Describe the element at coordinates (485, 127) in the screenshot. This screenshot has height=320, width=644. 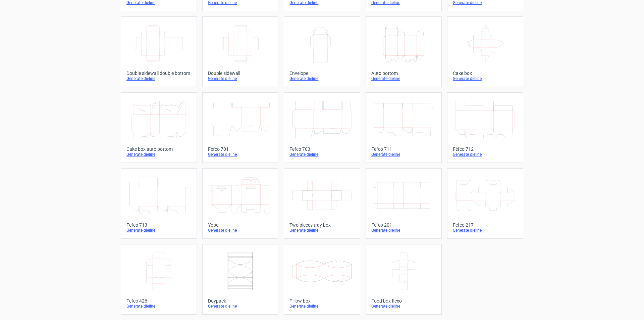
I see `a: Fefco 712Generate dieline` at that location.